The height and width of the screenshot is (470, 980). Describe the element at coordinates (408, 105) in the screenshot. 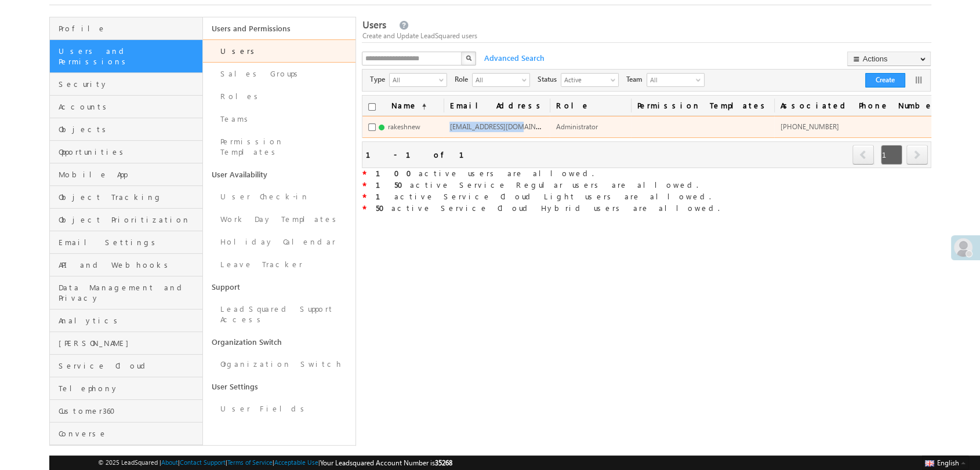

I see `a: Name` at that location.